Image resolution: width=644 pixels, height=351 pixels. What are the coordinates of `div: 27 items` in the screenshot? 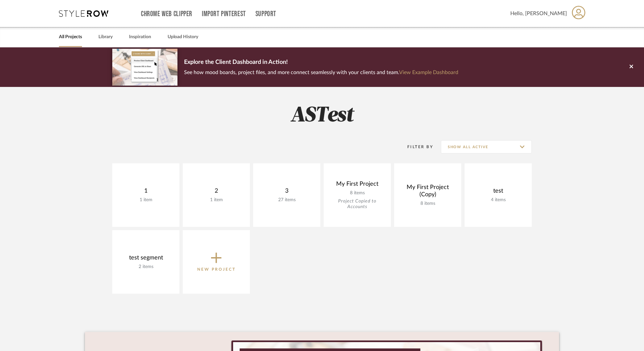 It's located at (287, 200).